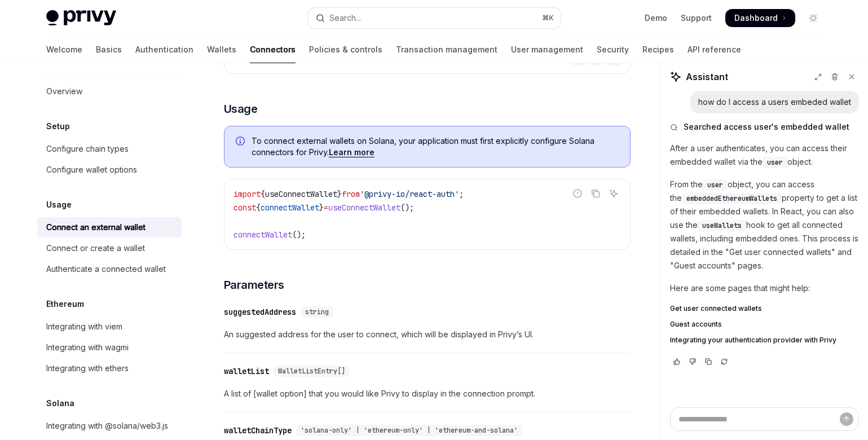 The height and width of the screenshot is (440, 868). What do you see at coordinates (753, 341) in the screenshot?
I see `span: Integrating your authentication provider with Privy` at bounding box center [753, 341].